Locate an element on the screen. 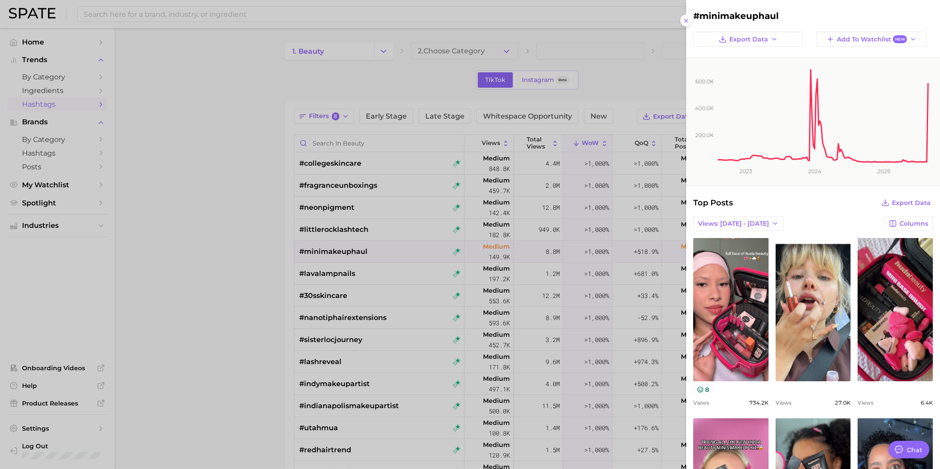 The height and width of the screenshot is (469, 940). span: 734.2k is located at coordinates (759, 402).